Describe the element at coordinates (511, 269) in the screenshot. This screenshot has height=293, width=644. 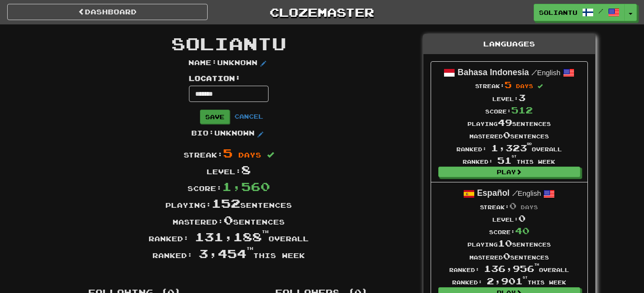
I see `span: 136,956` at that location.